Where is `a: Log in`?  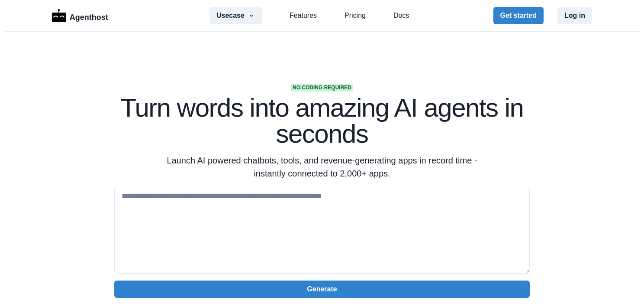
a: Log in is located at coordinates (575, 16).